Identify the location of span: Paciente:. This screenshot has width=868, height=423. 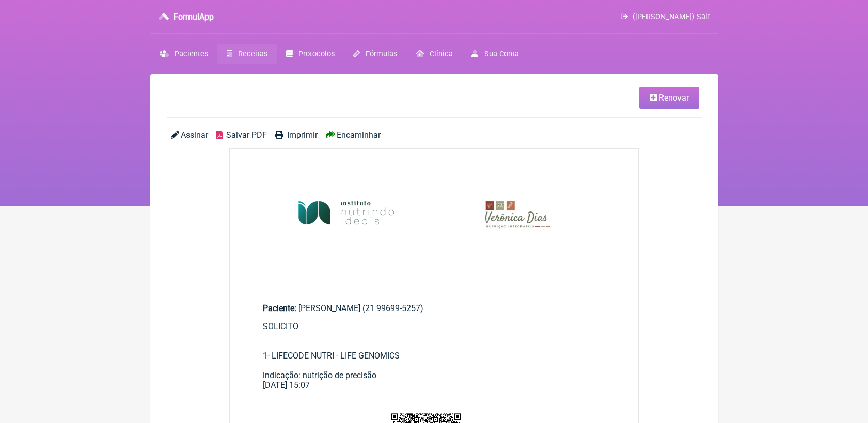
(280, 308).